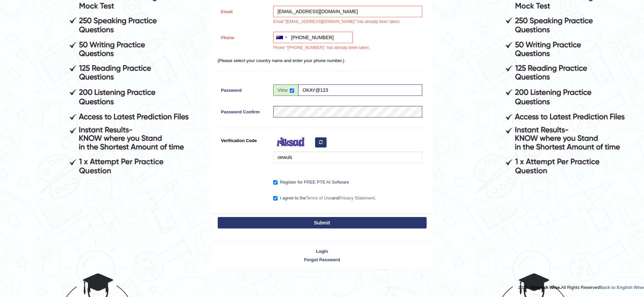 Image resolution: width=644 pixels, height=297 pixels. What do you see at coordinates (621, 287) in the screenshot?
I see `strong: Back to English Wise` at bounding box center [621, 287].